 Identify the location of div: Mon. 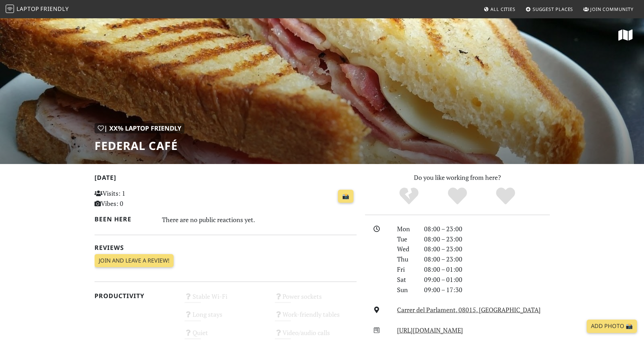
(406, 229).